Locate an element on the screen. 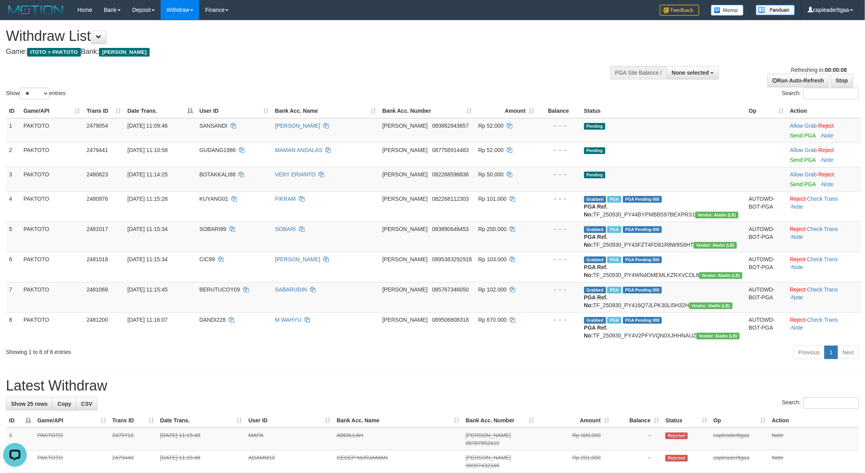 The height and width of the screenshot is (473, 865). span: Refreshing in: is located at coordinates (819, 70).